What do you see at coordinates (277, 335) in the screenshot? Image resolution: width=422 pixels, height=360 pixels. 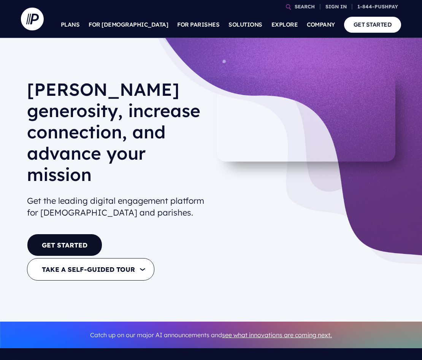 I see `span: see what innovations are coming next.` at bounding box center [277, 335].